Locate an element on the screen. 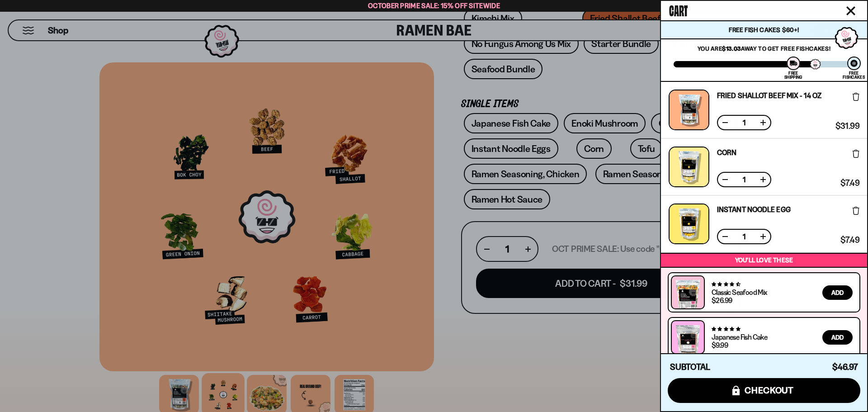 The image size is (868, 412). div: Free Fishcakes is located at coordinates (854, 75).